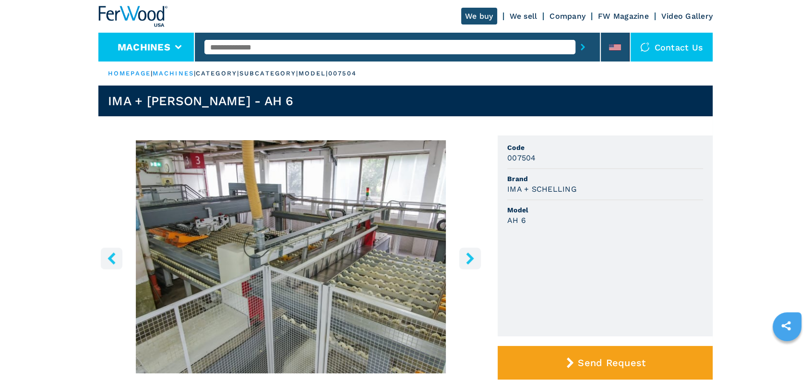 Image resolution: width=811 pixels, height=381 pixels. What do you see at coordinates (470, 258) in the screenshot?
I see `button: right-button` at bounding box center [470, 258].